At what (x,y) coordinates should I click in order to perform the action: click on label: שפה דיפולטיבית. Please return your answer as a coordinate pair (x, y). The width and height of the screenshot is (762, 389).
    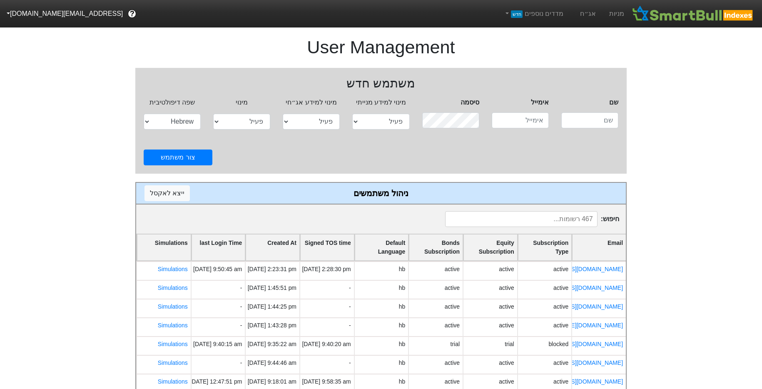
    Looking at the image, I should click on (172, 102).